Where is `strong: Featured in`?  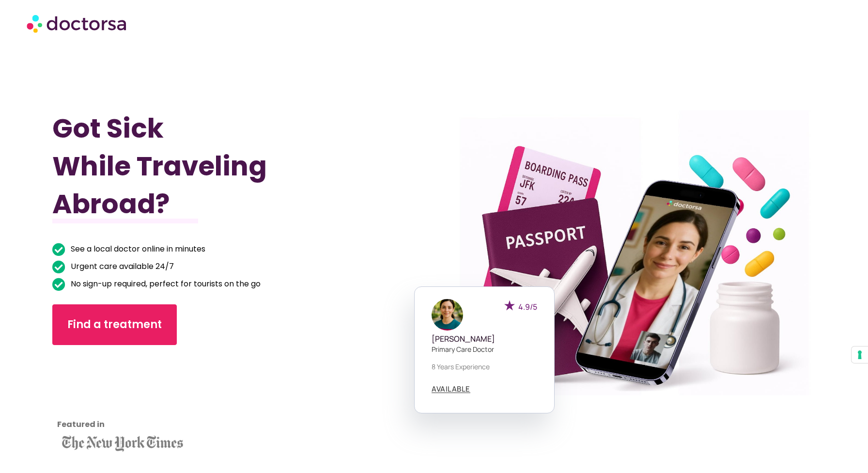
strong: Featured in is located at coordinates (81, 424).